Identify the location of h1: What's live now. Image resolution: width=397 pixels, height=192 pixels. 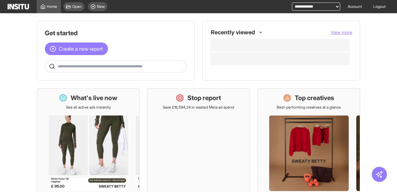
(94, 98).